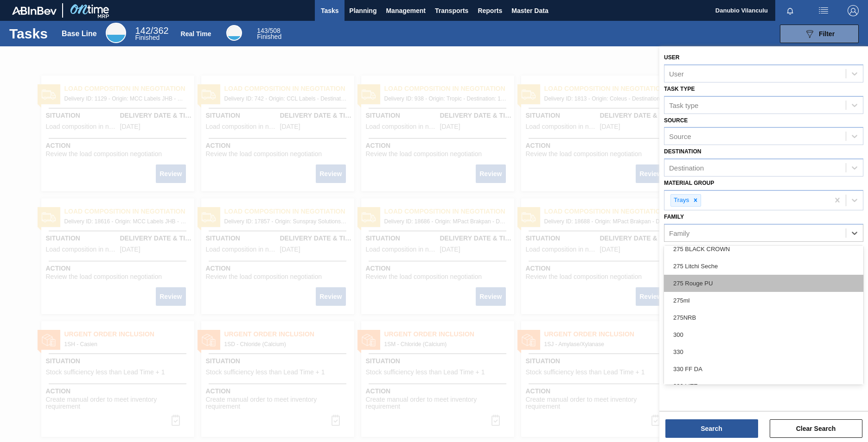 The width and height of the screenshot is (868, 442). What do you see at coordinates (764, 334) in the screenshot?
I see `div: 300` at bounding box center [764, 334].